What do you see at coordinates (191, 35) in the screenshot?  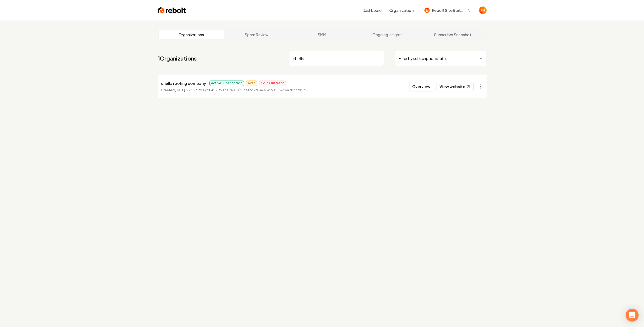 I see `a: Organizations` at bounding box center [191, 35].